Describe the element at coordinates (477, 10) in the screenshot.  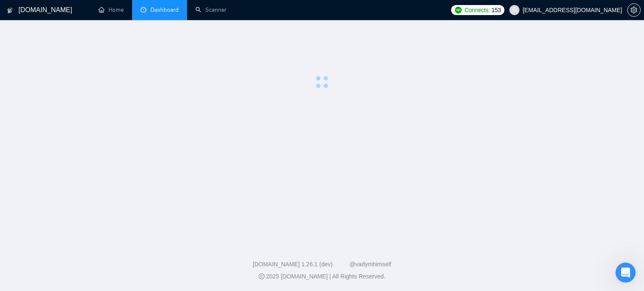
I see `span: Connects:` at that location.